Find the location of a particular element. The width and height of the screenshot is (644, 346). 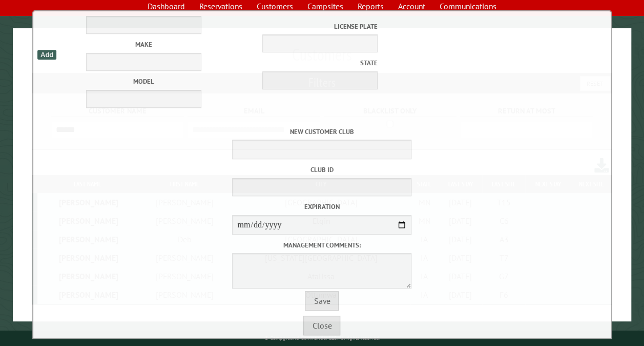

label: License Plate is located at coordinates (300, 26).